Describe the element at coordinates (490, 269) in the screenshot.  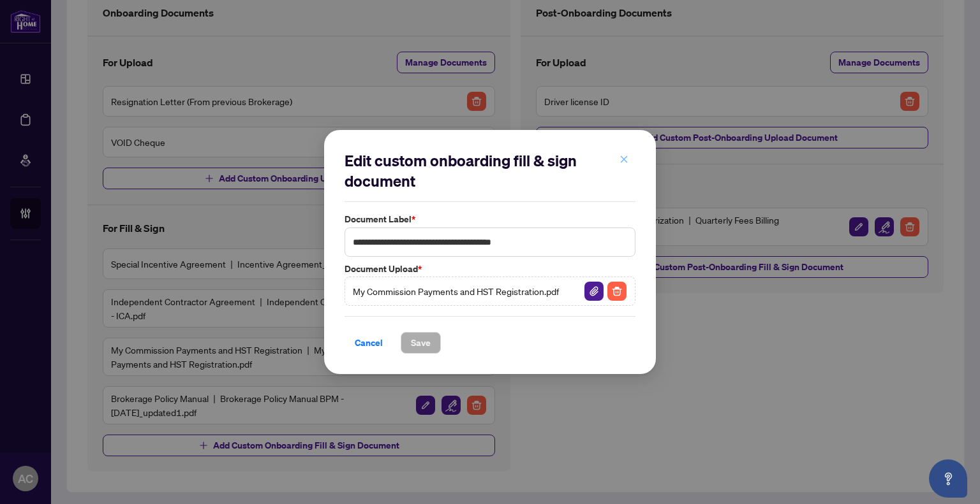
I see `label: Document Upload` at that location.